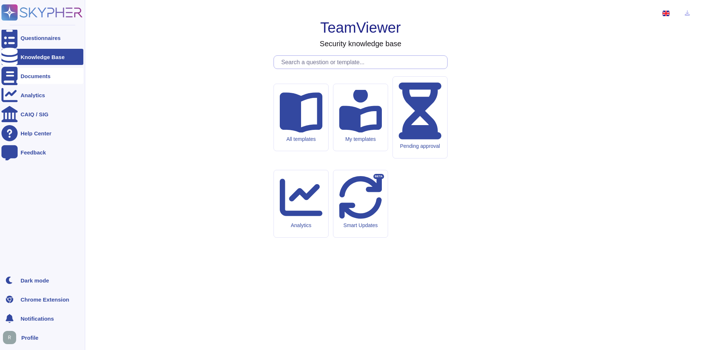  What do you see at coordinates (36, 133) in the screenshot?
I see `div: Help Center` at bounding box center [36, 133].